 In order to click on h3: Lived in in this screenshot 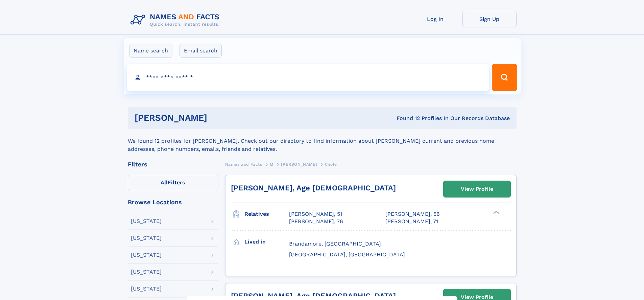, I will do `click(267, 242)`.